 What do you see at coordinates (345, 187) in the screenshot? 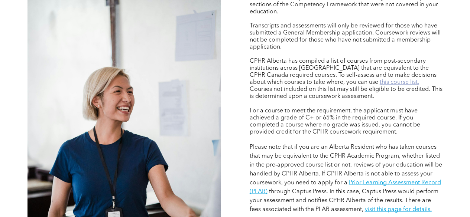
I see `a: Prior Learning Assessment Record (PLAR)` at bounding box center [345, 187].